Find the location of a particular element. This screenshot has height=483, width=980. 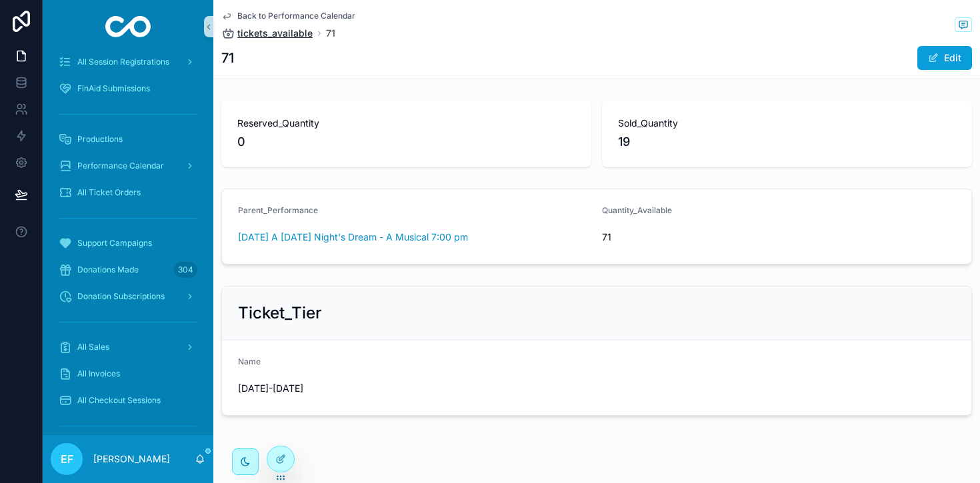

div: 304 is located at coordinates (185, 270).